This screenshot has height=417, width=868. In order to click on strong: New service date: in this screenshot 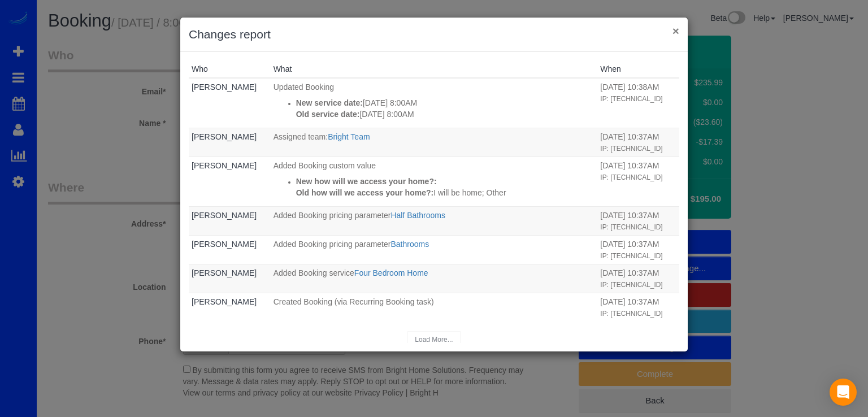, I will do `click(330, 103)`.